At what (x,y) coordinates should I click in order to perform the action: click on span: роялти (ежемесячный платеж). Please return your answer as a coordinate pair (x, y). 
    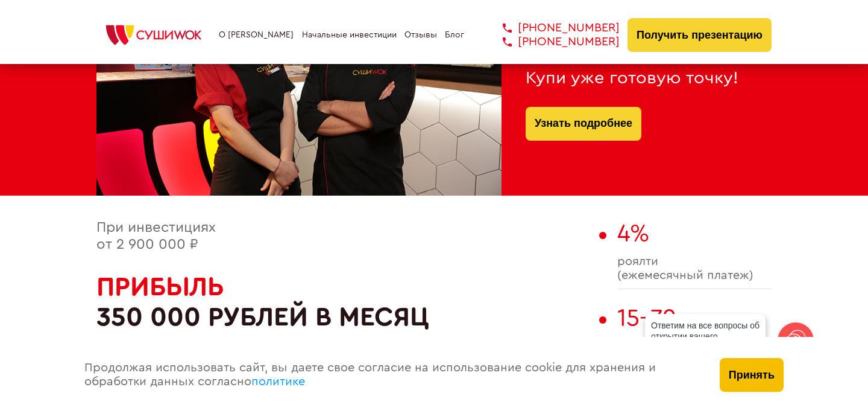
    Looking at the image, I should click on (694, 269).